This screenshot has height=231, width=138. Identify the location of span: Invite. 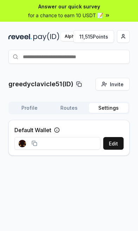
(117, 84).